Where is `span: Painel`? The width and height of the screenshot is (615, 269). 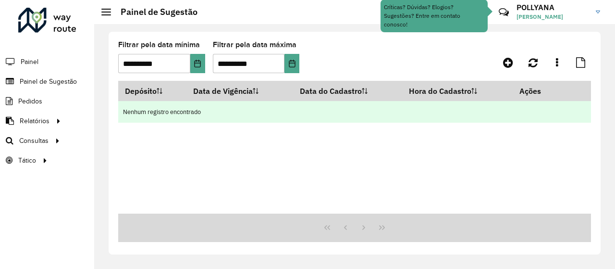
span: Painel is located at coordinates (29, 62).